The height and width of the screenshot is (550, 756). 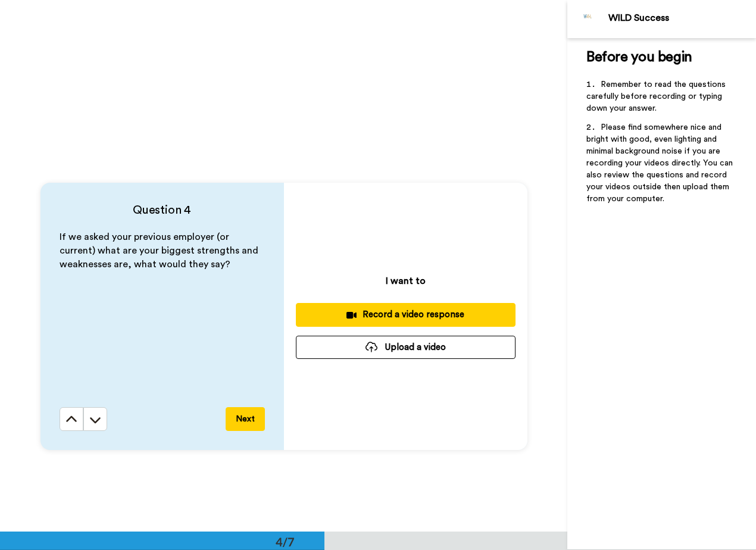 What do you see at coordinates (245, 419) in the screenshot?
I see `button: Next` at bounding box center [245, 419].